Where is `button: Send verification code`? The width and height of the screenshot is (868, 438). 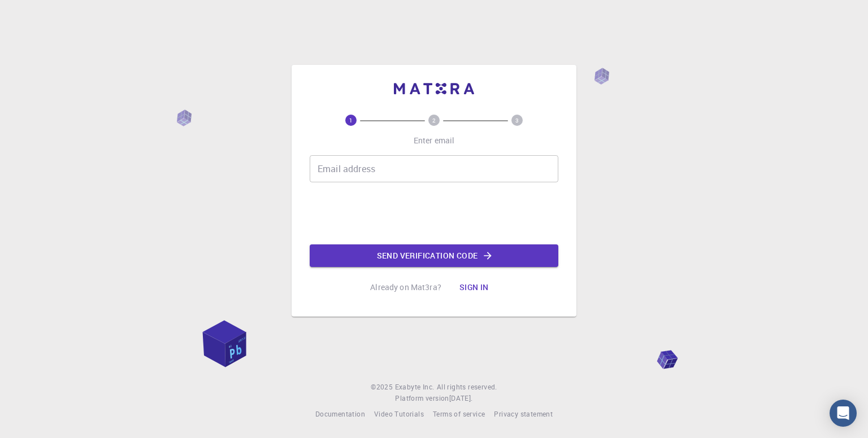 button: Send verification code is located at coordinates (434, 256).